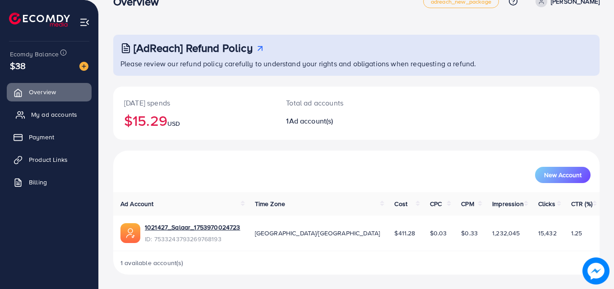  Describe the element at coordinates (84, 22) in the screenshot. I see `img: menu` at that location.